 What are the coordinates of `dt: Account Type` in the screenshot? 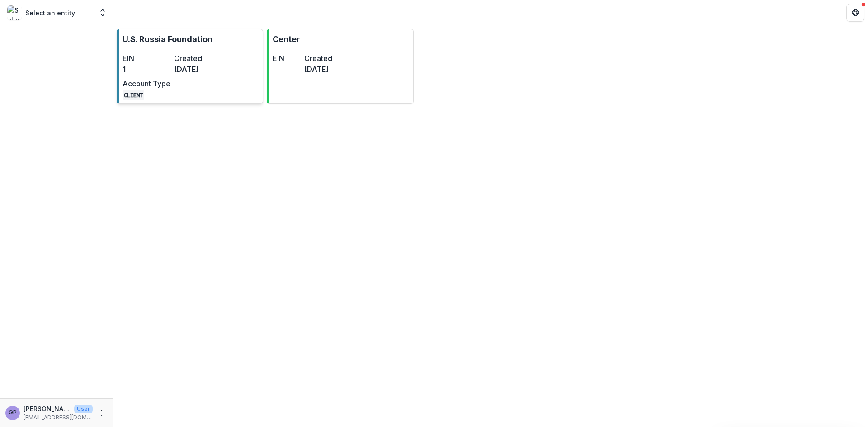 It's located at (146, 83).